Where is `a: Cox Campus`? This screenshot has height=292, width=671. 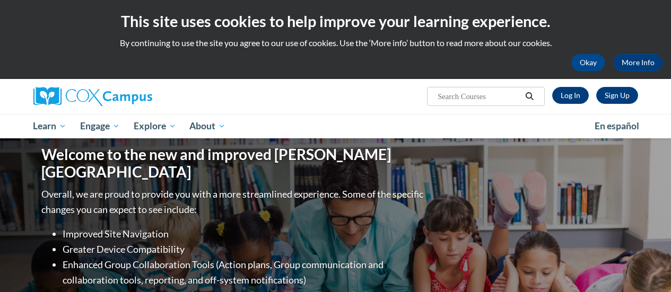
a: Cox Campus is located at coordinates (129, 96).